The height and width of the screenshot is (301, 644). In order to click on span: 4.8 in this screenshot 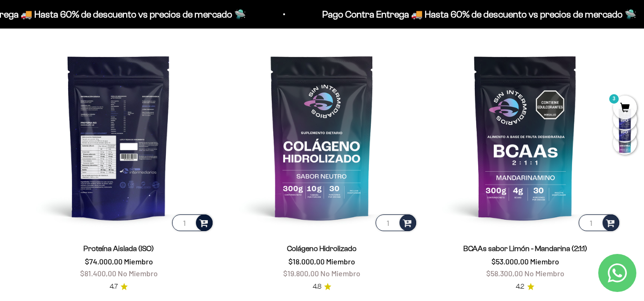, I will do `click(317, 287)`.